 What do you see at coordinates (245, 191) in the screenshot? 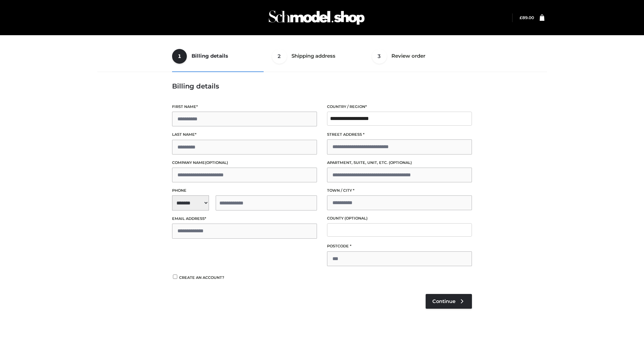
I see `label: Phone` at bounding box center [245, 191].